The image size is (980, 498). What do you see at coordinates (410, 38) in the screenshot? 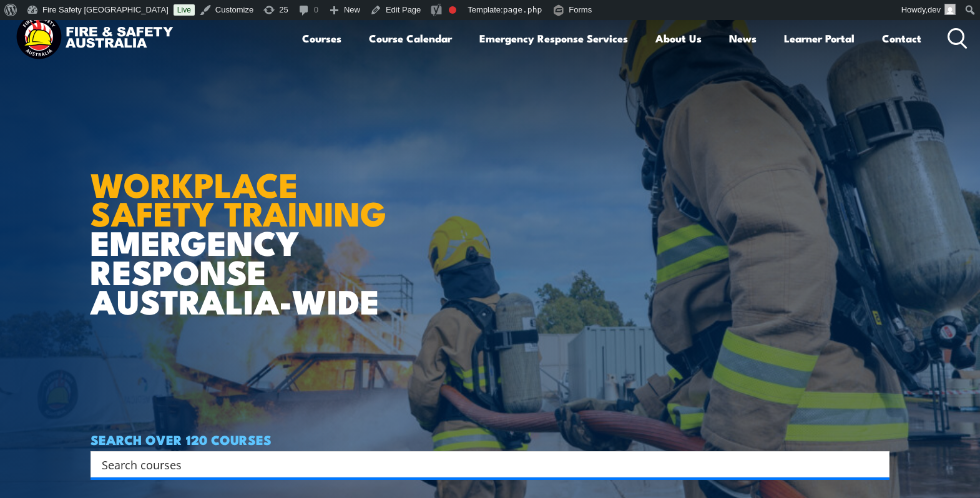
I see `a: Course Calendar` at bounding box center [410, 38].